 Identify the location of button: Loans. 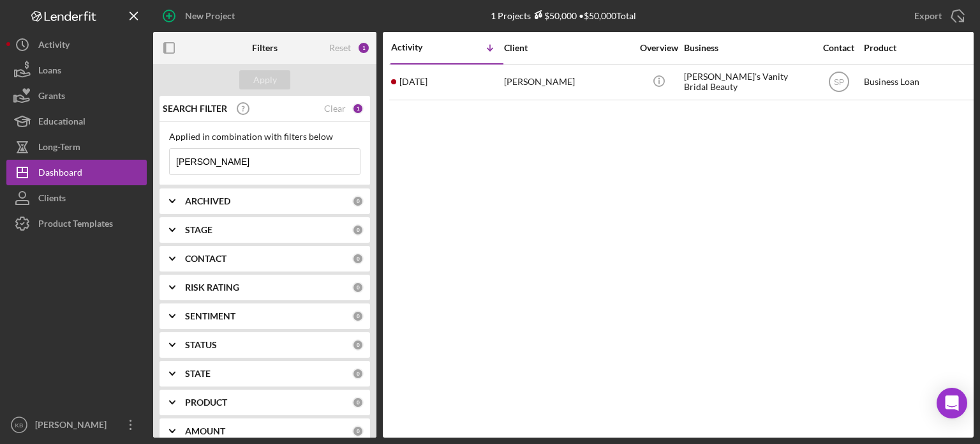
(77, 70).